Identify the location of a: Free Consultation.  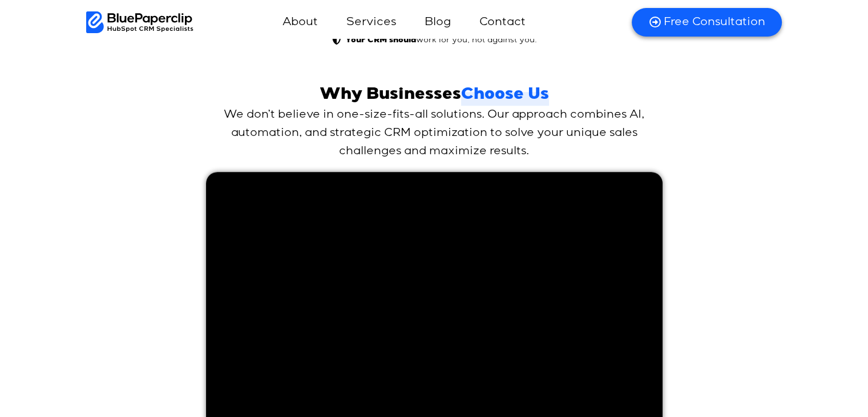
(706, 22).